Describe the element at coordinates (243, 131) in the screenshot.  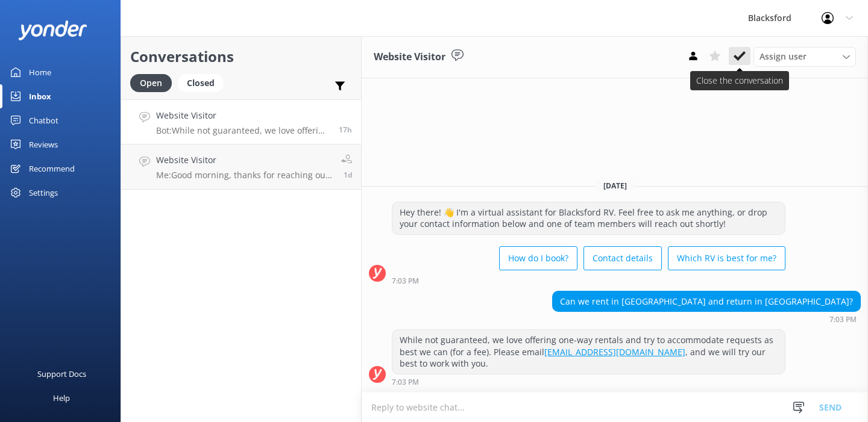
I see `p: Bot: While not guaranteed, we love offering one-way rentals and try to accommodate requests as be...` at that location.